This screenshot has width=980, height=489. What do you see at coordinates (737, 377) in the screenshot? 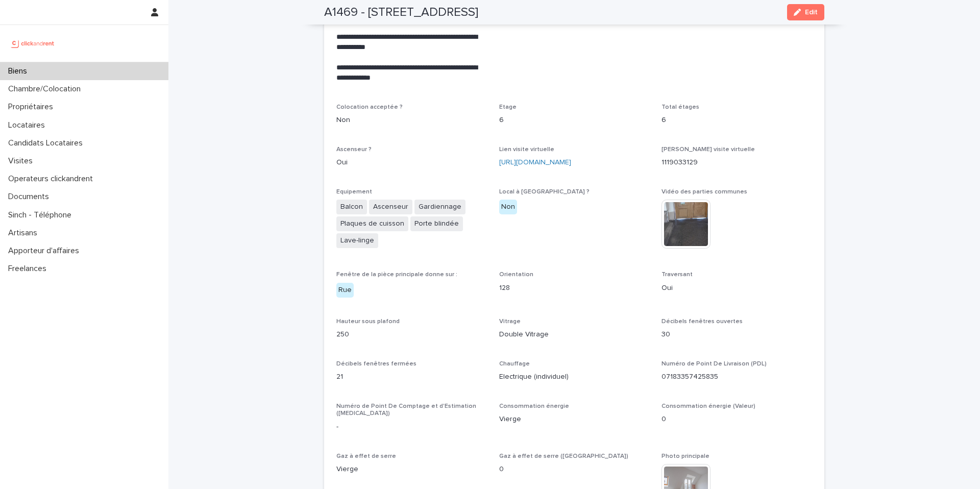
I see `p: 07183357425835` at bounding box center [737, 377].